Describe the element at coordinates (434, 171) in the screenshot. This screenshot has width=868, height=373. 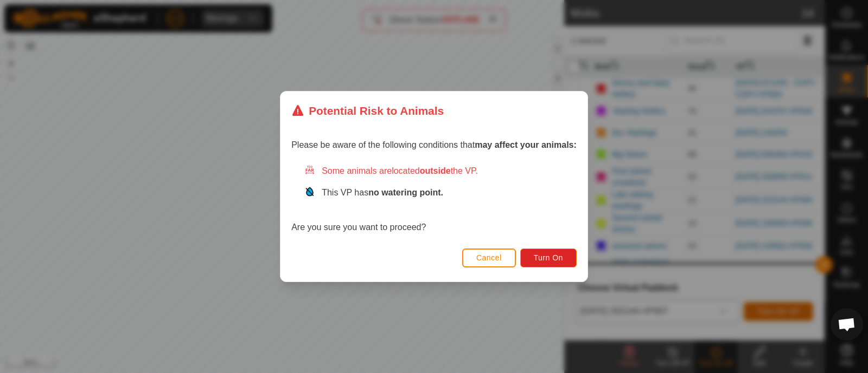
I see `span: located the VP.` at that location.